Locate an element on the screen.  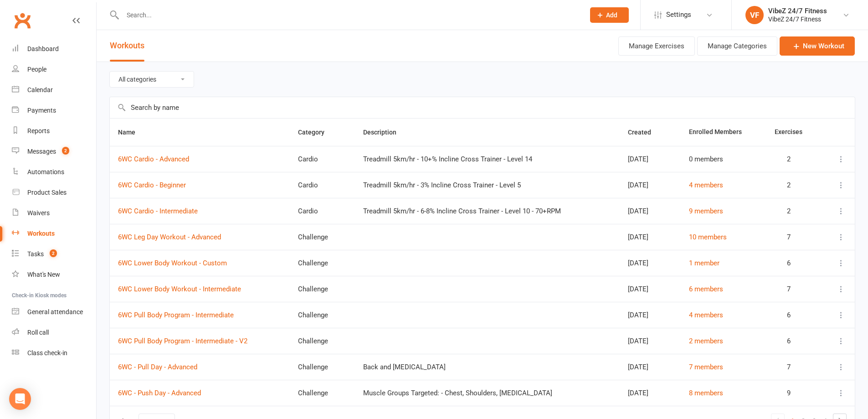
input: Search... is located at coordinates (349, 15).